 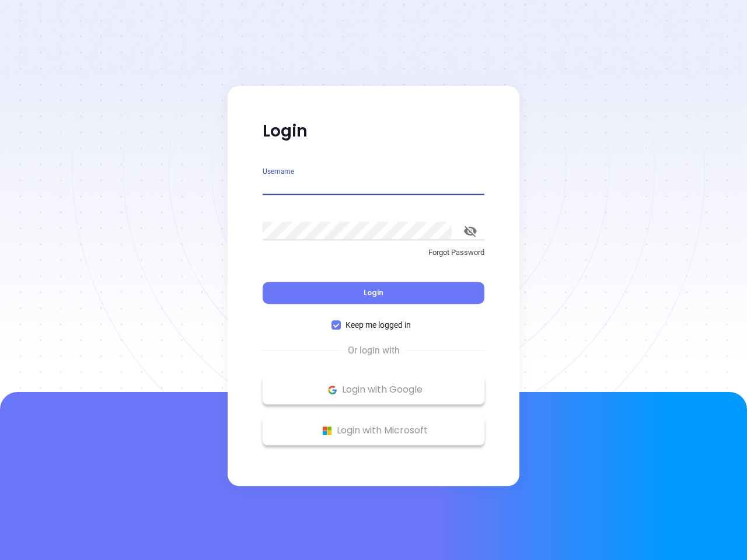 What do you see at coordinates (374, 430) in the screenshot?
I see `p: Login with Microsoft` at bounding box center [374, 430].